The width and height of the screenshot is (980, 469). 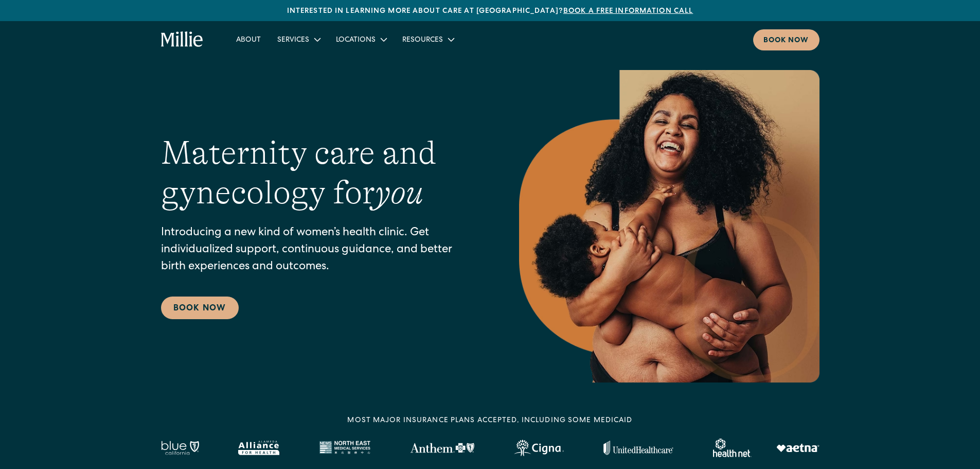 I want to click on img: Blue California logo, so click(x=180, y=448).